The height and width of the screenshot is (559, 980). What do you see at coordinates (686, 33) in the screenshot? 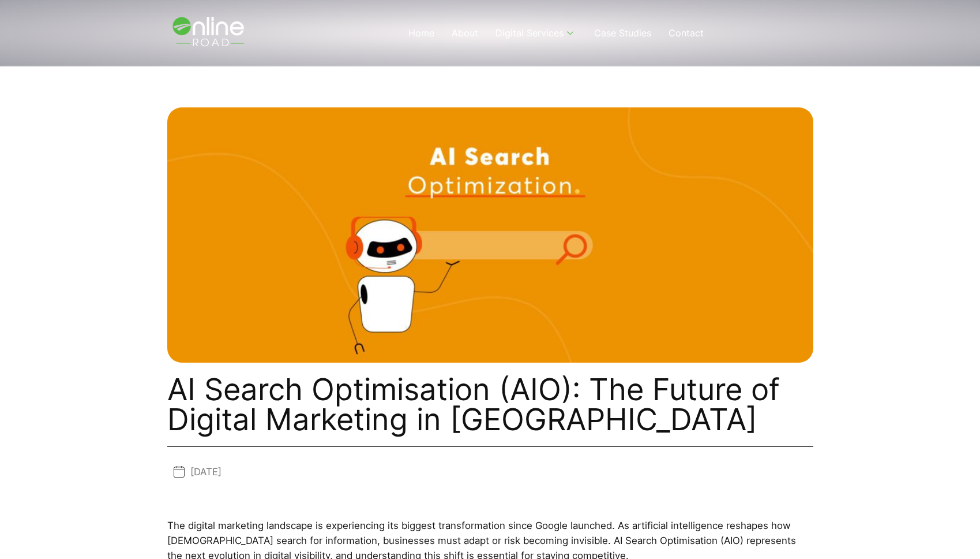
I see `a: Contact` at bounding box center [686, 33].